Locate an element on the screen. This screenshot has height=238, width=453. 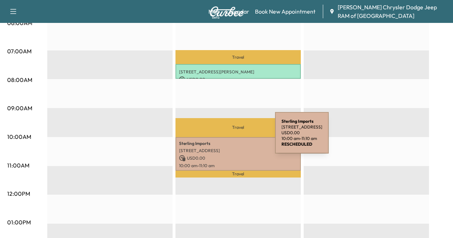
p: 08:00AM is located at coordinates (20, 80).